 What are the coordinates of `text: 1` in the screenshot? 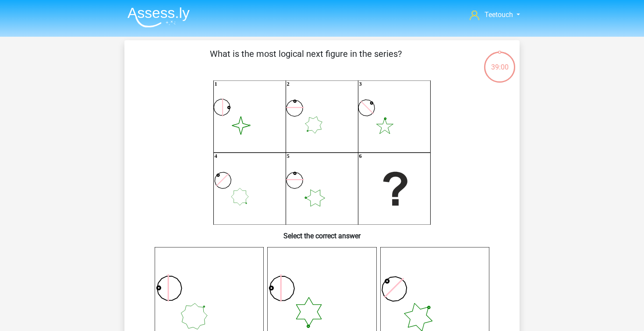 It's located at (216, 84).